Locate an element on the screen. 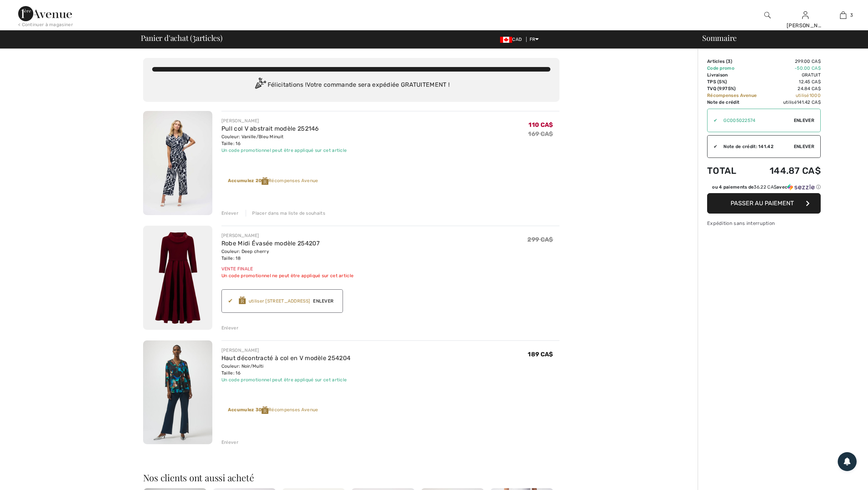 This screenshot has width=868, height=490. div: Couleur: Deep cherry Taille: 18 is located at coordinates (287, 255).